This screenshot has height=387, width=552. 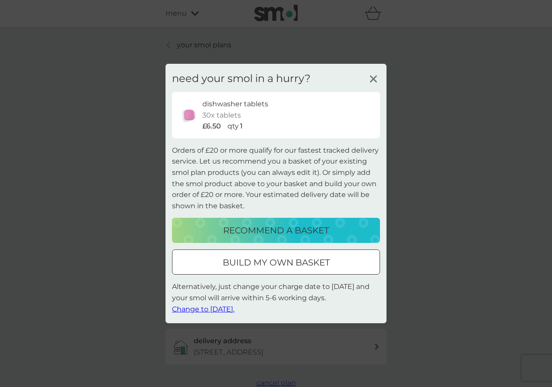 What do you see at coordinates (276, 262) in the screenshot?
I see `p: build my own basket` at bounding box center [276, 262].